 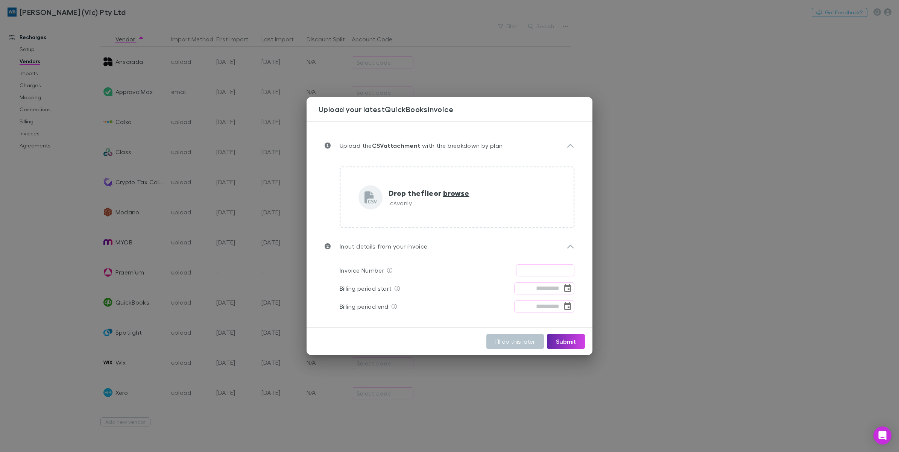 What do you see at coordinates (362, 270) in the screenshot?
I see `p: Invoice Number` at bounding box center [362, 270].